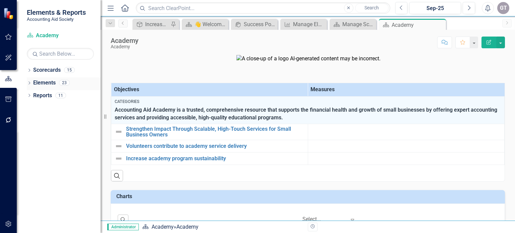  I want to click on button: Search, so click(372, 8).